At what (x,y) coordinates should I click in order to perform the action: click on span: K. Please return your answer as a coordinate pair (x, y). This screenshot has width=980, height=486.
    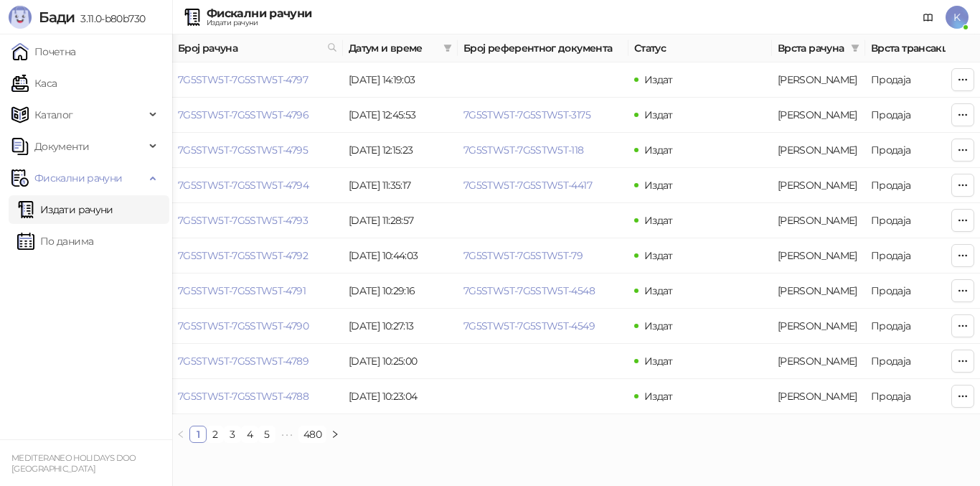
    Looking at the image, I should click on (957, 17).